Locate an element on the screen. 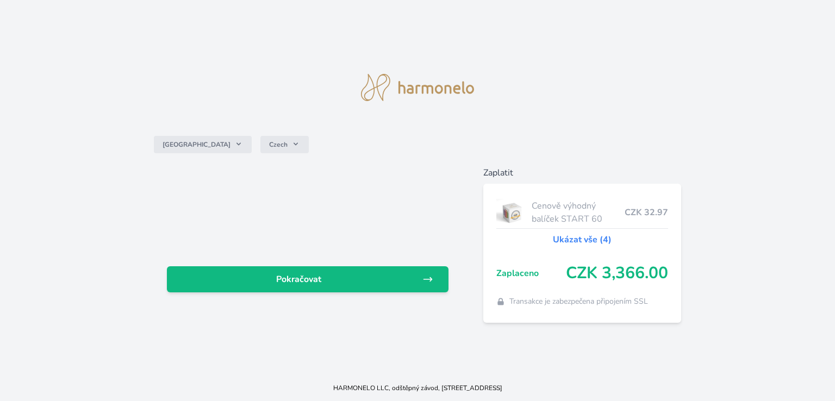 Image resolution: width=835 pixels, height=401 pixels. img: start.jpg is located at coordinates (512, 213).